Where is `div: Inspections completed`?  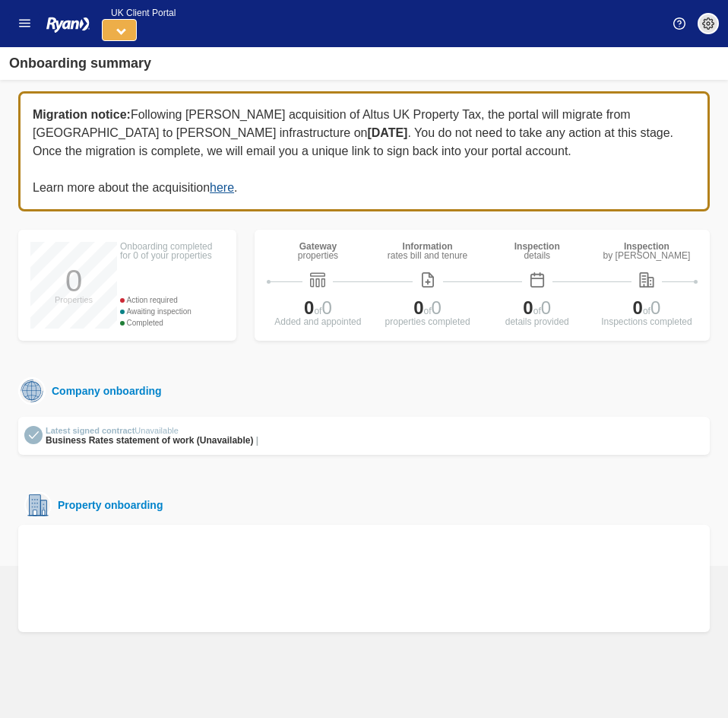 div: Inspections completed is located at coordinates (647, 322).